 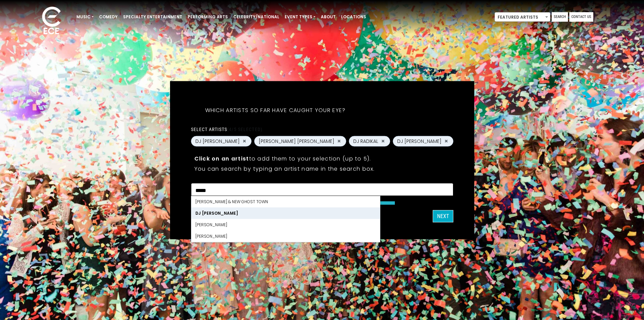 I want to click on a: Celebrity/National, so click(x=256, y=17).